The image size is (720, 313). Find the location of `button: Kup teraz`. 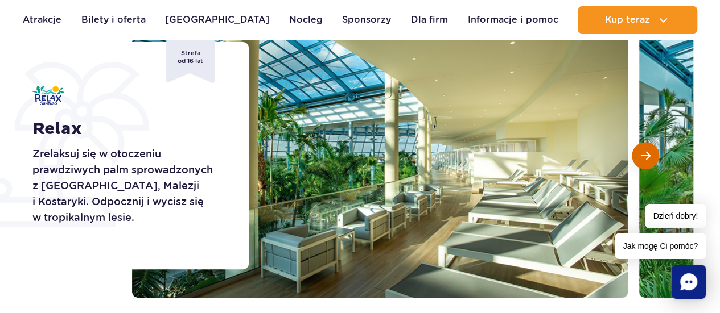

button: Kup teraz is located at coordinates (637, 20).